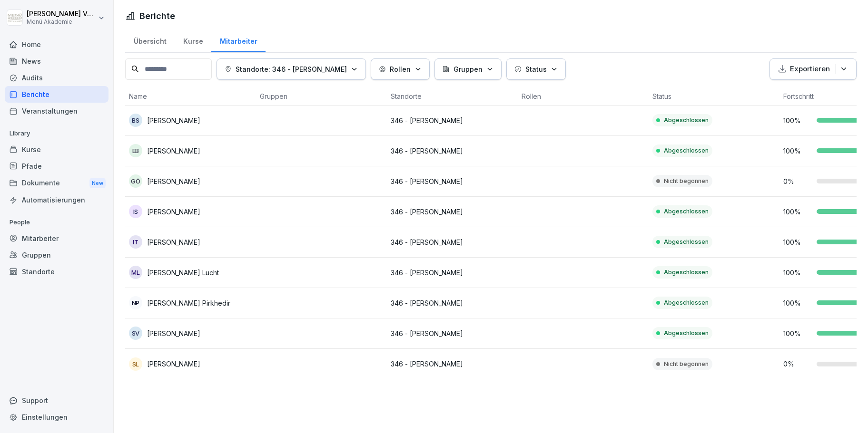  I want to click on button: Exportieren, so click(813, 69).